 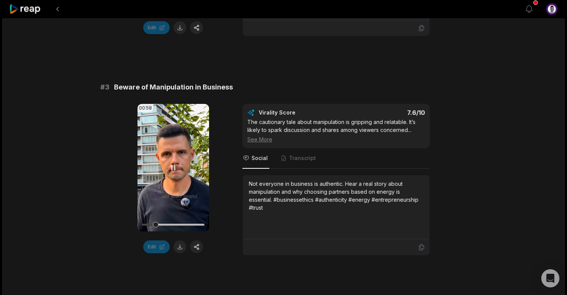 I want to click on div: The cautionary tale about manipulation is gripping and relatable. It’s likely to spark discussion..., so click(x=336, y=130).